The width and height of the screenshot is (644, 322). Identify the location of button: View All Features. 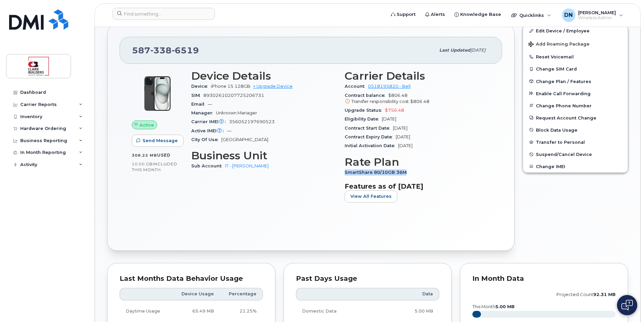
(371, 197).